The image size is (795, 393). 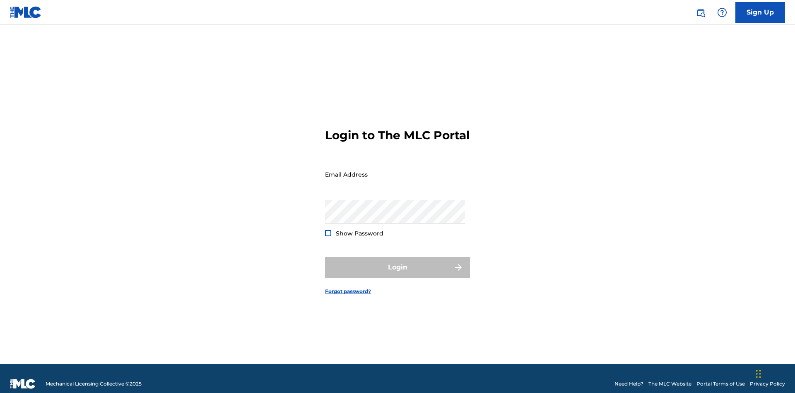 I want to click on a: The MLC Website, so click(x=670, y=383).